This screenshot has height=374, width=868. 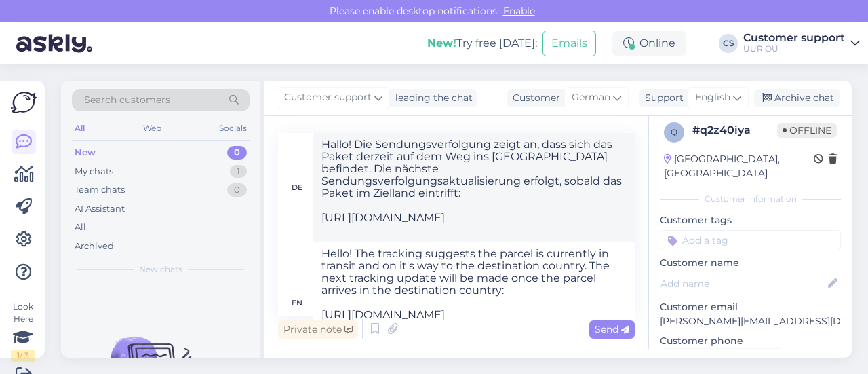 What do you see at coordinates (152, 128) in the screenshot?
I see `div: Web` at bounding box center [152, 128].